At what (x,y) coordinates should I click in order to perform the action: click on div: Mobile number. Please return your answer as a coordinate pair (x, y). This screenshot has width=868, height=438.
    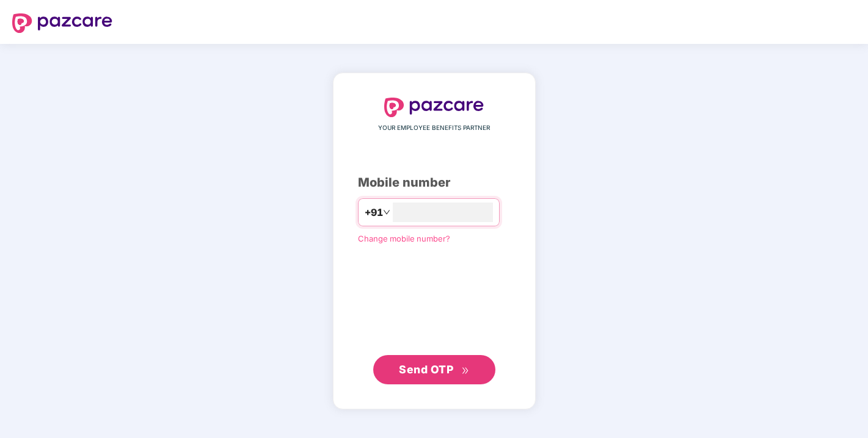
    Looking at the image, I should click on (434, 182).